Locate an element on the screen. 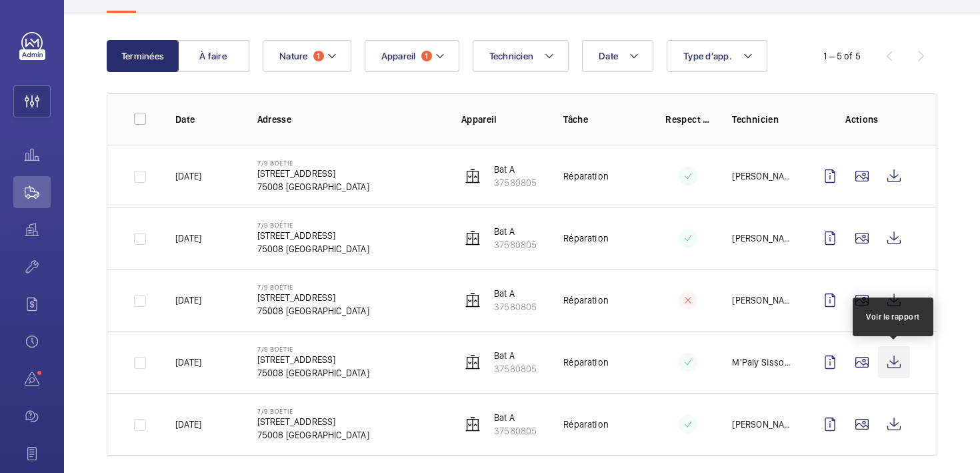  button: Type d'app. is located at coordinates (717, 56).